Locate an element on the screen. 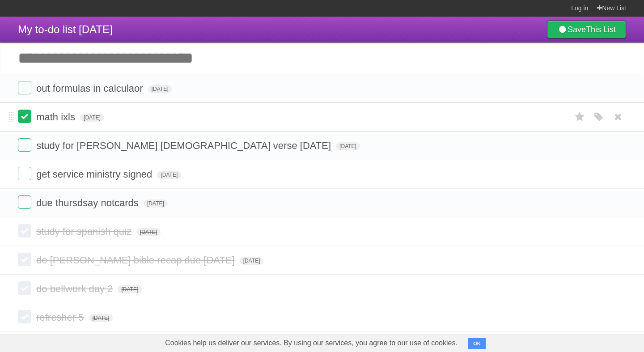 This screenshot has width=644, height=352. span: math ixls is located at coordinates (57, 116).